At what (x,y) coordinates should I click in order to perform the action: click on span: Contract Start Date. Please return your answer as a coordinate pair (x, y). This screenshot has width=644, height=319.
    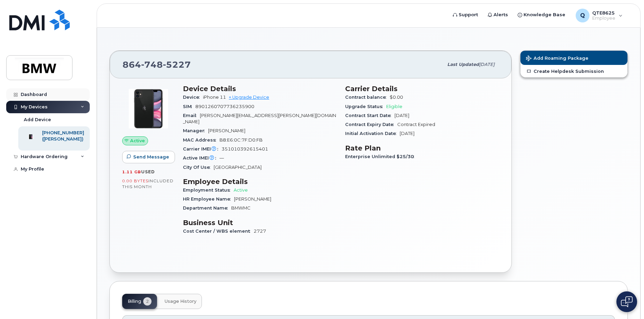
    Looking at the image, I should click on (370, 115).